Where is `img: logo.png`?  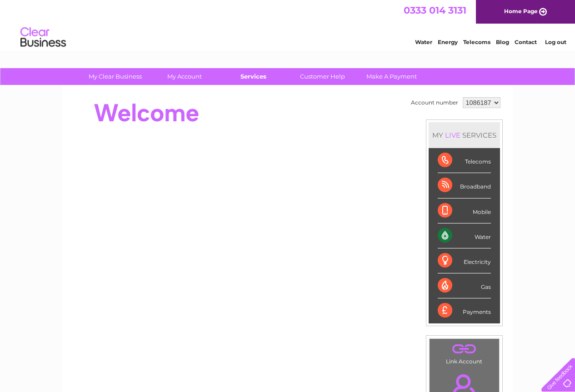 img: logo.png is located at coordinates (43, 37).